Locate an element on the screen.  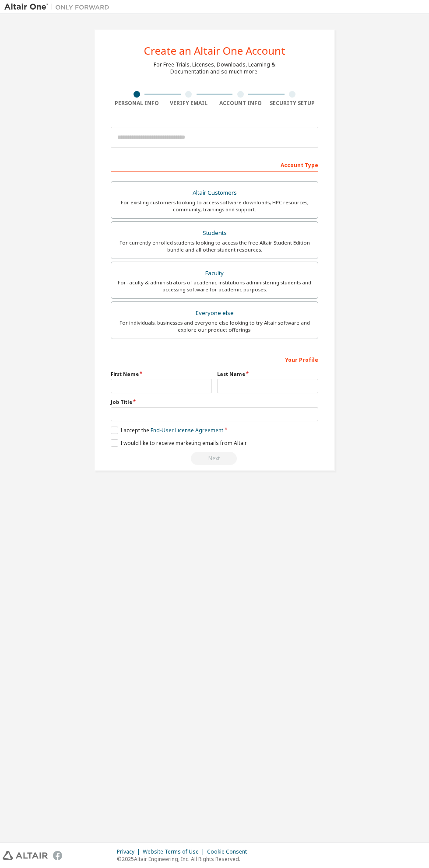
div: Account Type is located at coordinates (214, 164).